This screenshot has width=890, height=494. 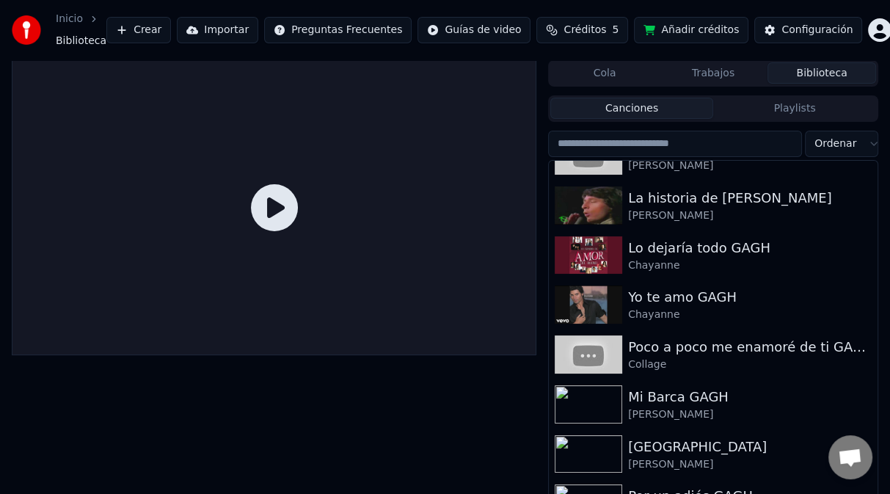 What do you see at coordinates (585, 30) in the screenshot?
I see `span: Créditos` at bounding box center [585, 30].